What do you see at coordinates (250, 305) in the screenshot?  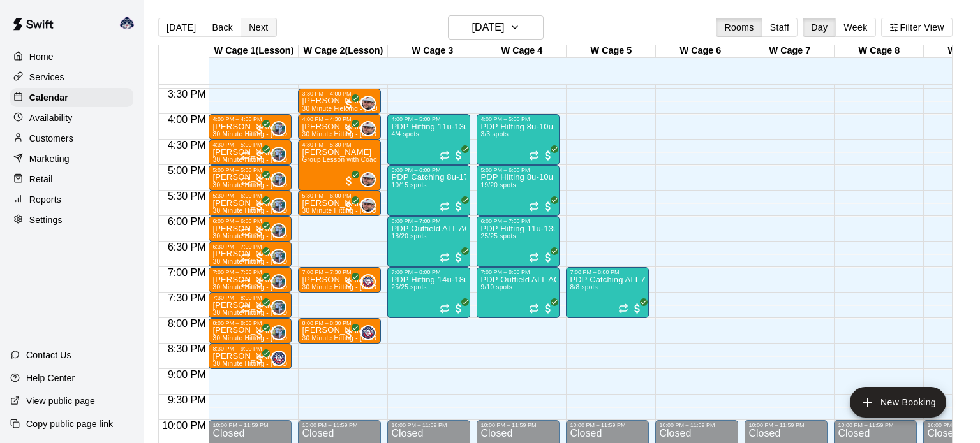 I see `div: 7:30 PM – 8:00 PM: 30 Minute Hitting - Westampton` at bounding box center [250, 305].